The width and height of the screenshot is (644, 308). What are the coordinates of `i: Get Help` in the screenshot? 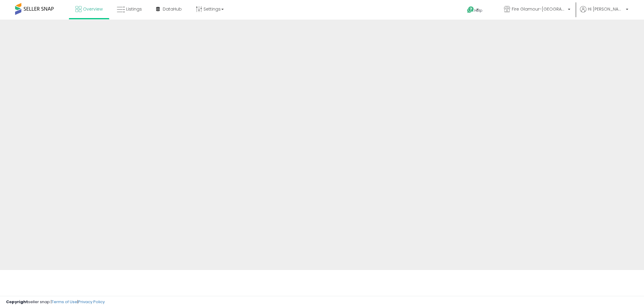 It's located at (470, 9).